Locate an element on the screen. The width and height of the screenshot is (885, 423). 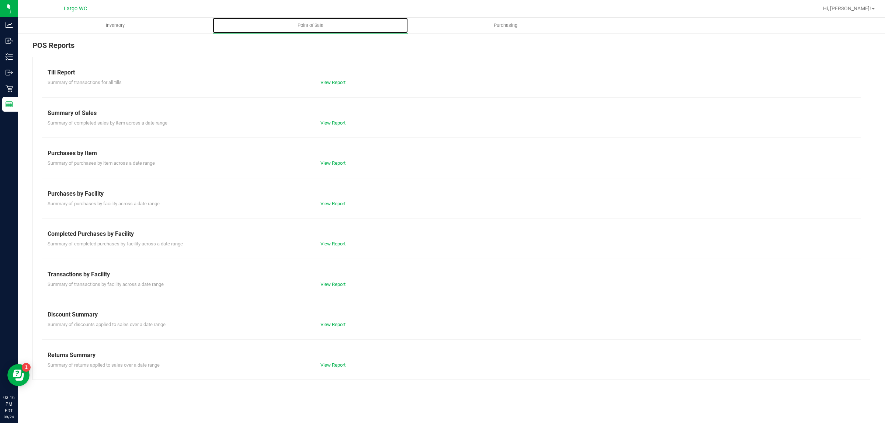
span: 1 is located at coordinates (4, 4).